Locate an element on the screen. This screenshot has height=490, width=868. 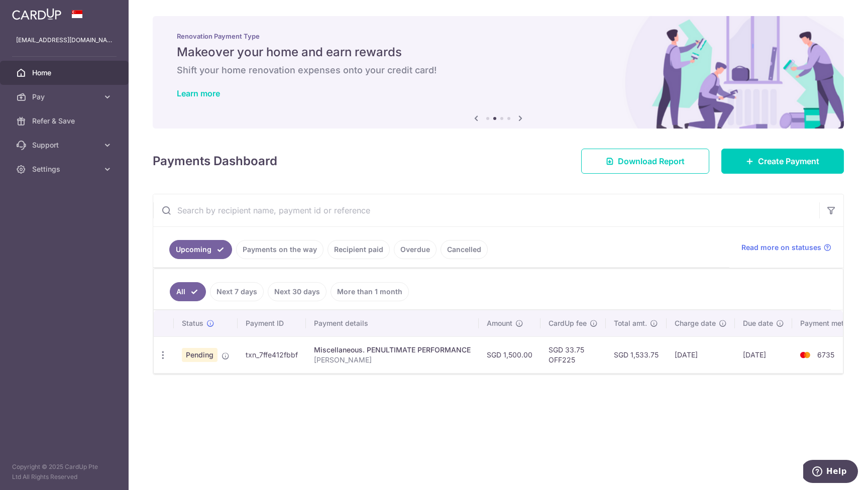
a: Payments on the way is located at coordinates (280, 249).